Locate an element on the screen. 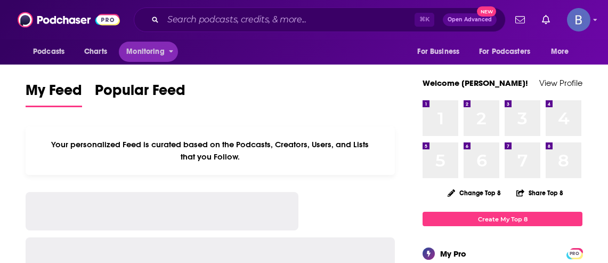  a: View Profile is located at coordinates (560, 83).